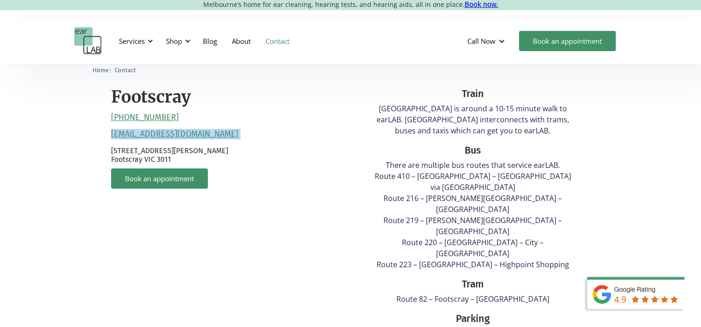 This screenshot has width=701, height=327. What do you see at coordinates (473, 285) in the screenshot?
I see `div: Tram` at bounding box center [473, 285].